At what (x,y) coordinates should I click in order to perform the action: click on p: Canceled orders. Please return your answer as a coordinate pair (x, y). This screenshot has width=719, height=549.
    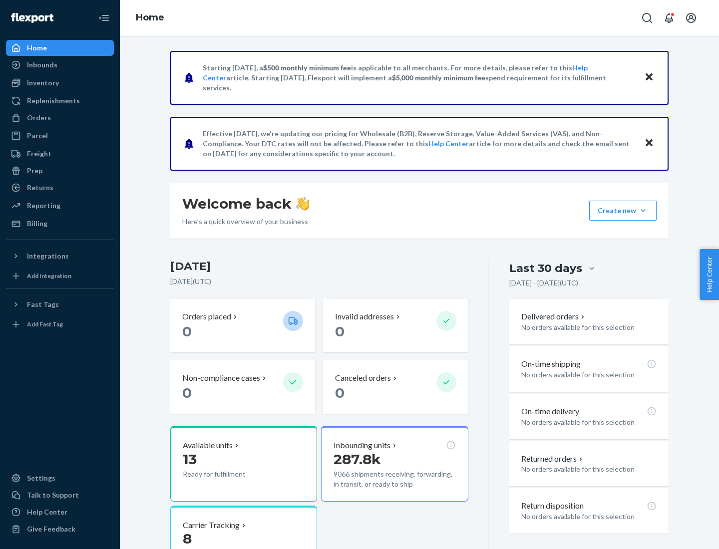
    Looking at the image, I should click on (363, 378).